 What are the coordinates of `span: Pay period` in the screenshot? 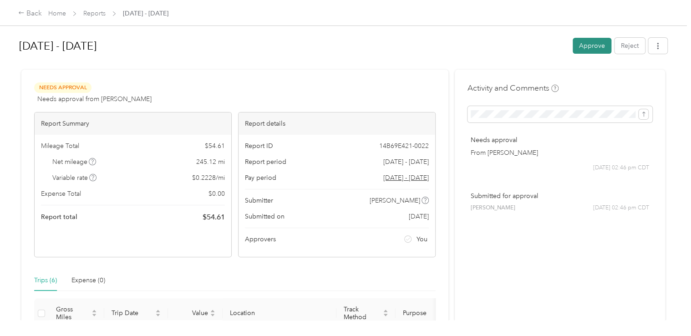 It's located at (260, 178).